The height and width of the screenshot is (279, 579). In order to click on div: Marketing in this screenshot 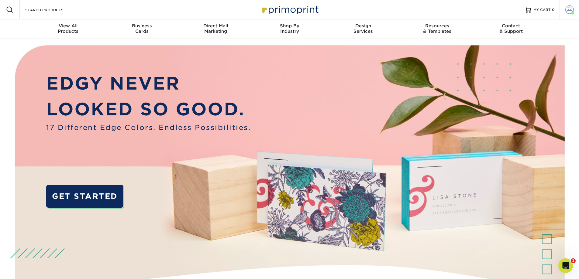, I will do `click(216, 29)`.